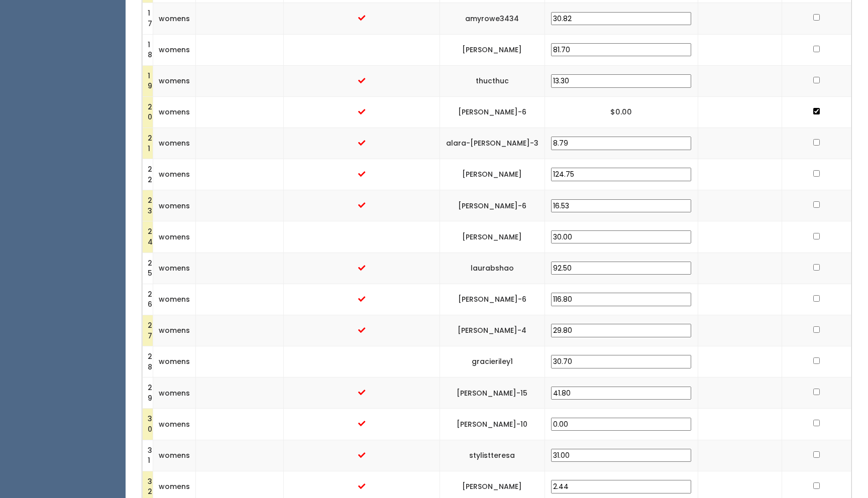  I want to click on td: 31, so click(148, 455).